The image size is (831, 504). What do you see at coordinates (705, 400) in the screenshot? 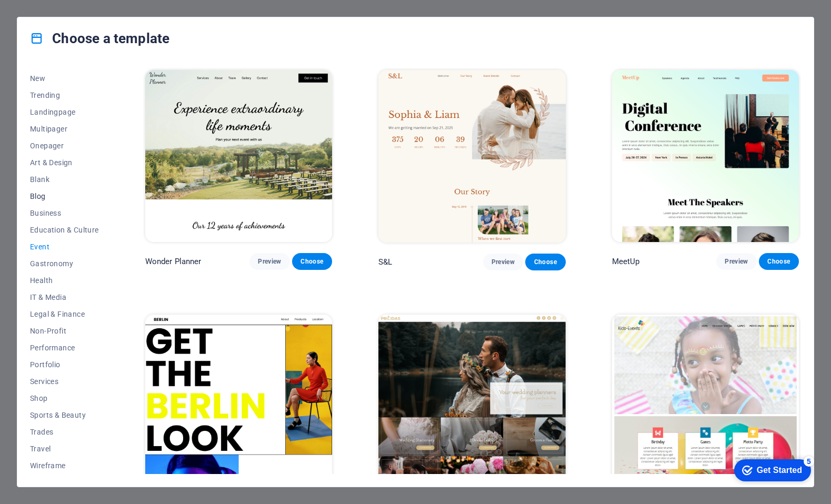
I see `img: Kids-Events` at bounding box center [705, 400].